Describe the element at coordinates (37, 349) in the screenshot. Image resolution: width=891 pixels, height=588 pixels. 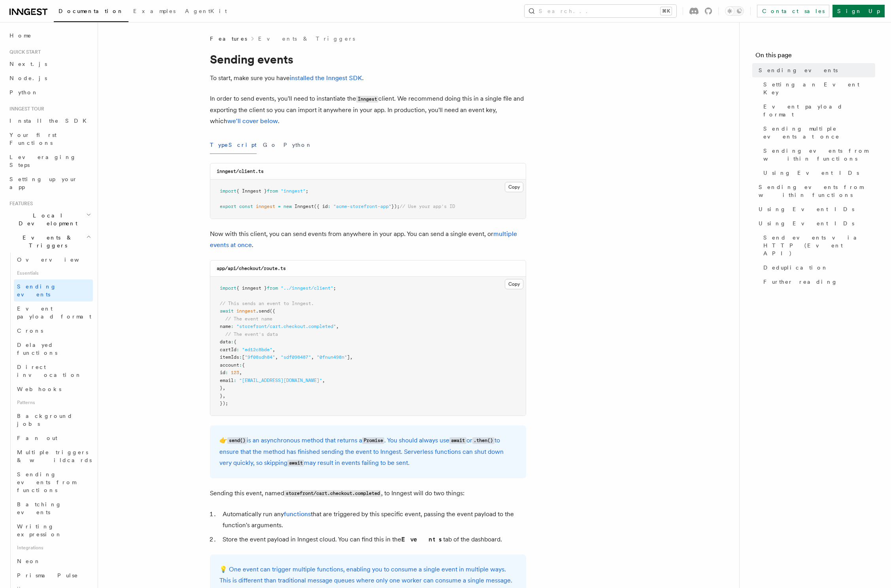
I see `span: Delayed functions` at that location.